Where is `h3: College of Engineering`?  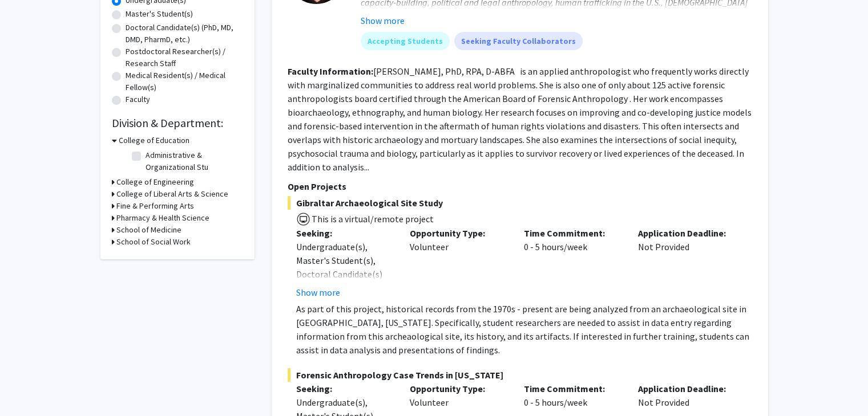 h3: College of Engineering is located at coordinates (155, 182).